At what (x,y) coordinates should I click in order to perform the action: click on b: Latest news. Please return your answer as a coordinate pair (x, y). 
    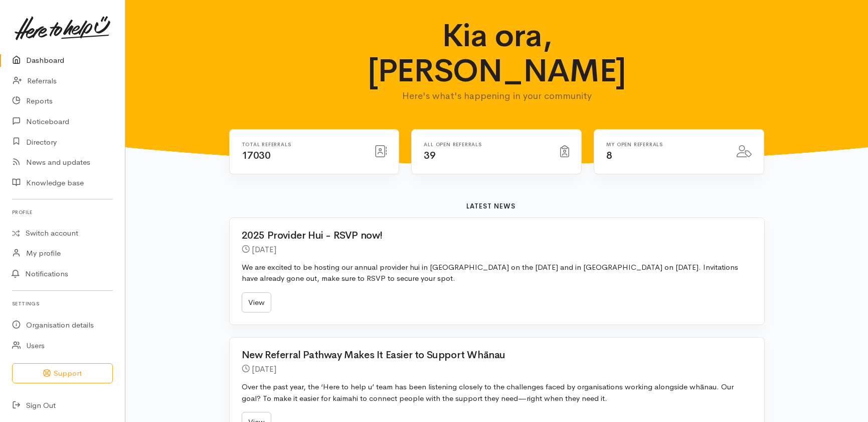
    Looking at the image, I should click on (491, 206).